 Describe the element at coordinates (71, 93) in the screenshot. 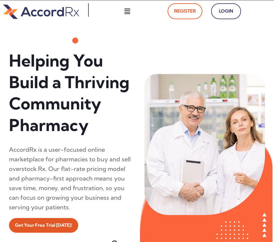

I see `h1: Helping You Build a Thriving Community Pharmacy` at that location.